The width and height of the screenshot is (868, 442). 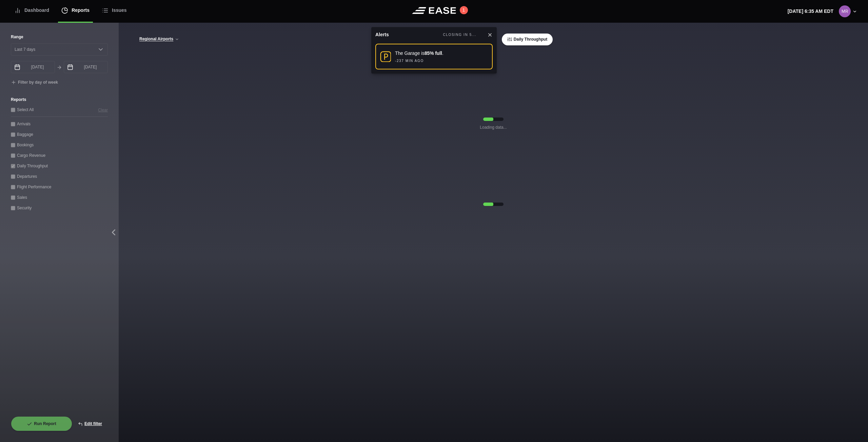 I want to click on div: The Garage is ., so click(x=419, y=53).